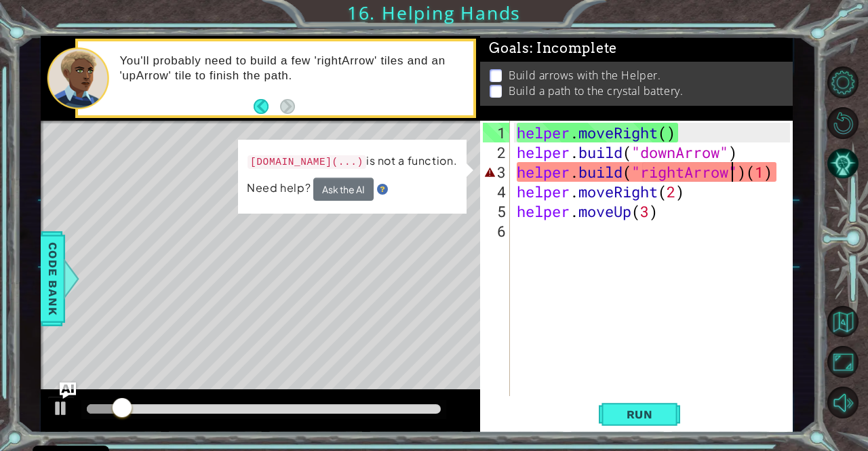 The height and width of the screenshot is (451, 868). I want to click on div: 1, so click(497, 133).